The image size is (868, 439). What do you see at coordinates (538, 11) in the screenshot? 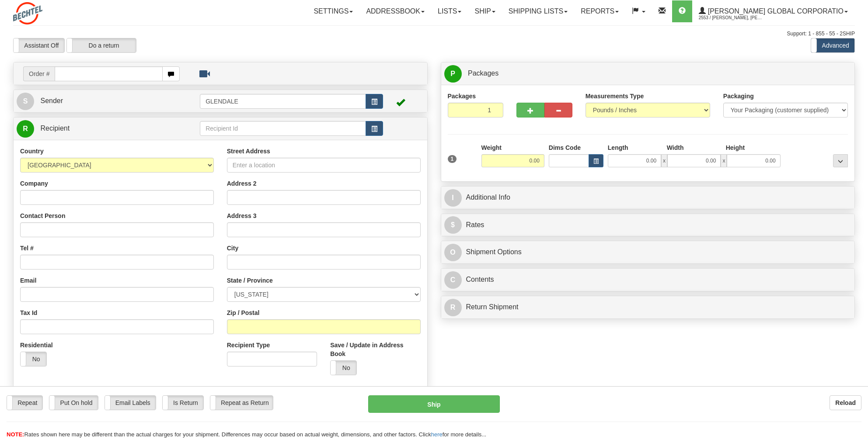
I see `a: Shipping lists` at bounding box center [538, 11].